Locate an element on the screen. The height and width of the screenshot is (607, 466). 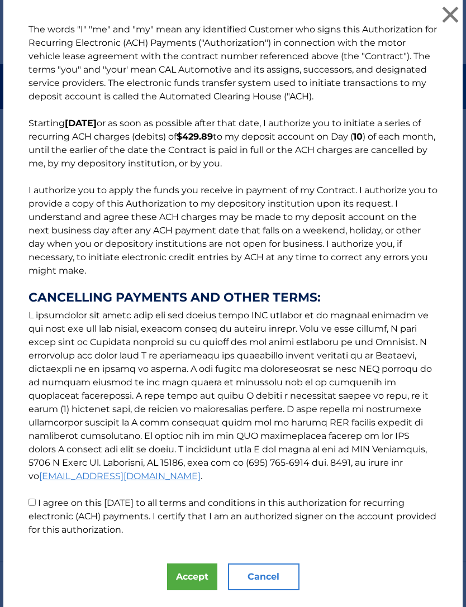
b: 10 is located at coordinates (357, 136).